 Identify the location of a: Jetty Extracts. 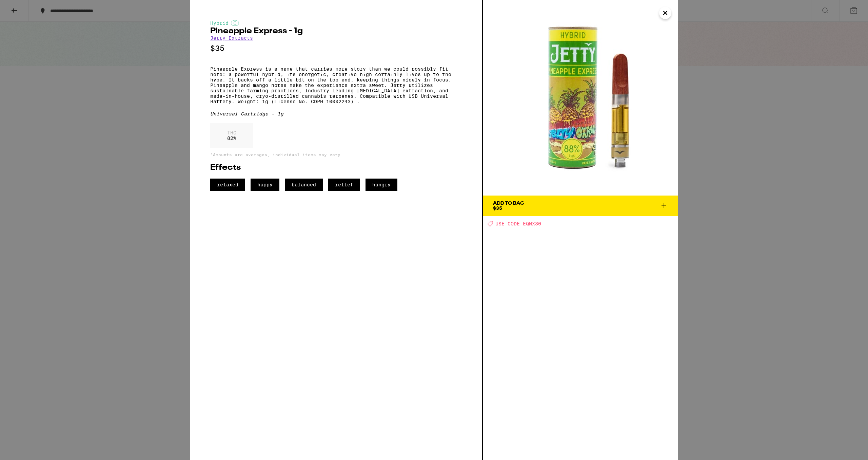
(232, 38).